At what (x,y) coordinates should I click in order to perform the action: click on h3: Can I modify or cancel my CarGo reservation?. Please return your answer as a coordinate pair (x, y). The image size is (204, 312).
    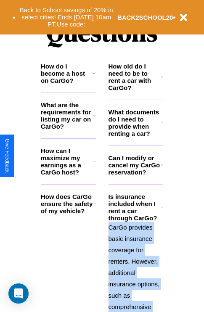
    Looking at the image, I should click on (134, 165).